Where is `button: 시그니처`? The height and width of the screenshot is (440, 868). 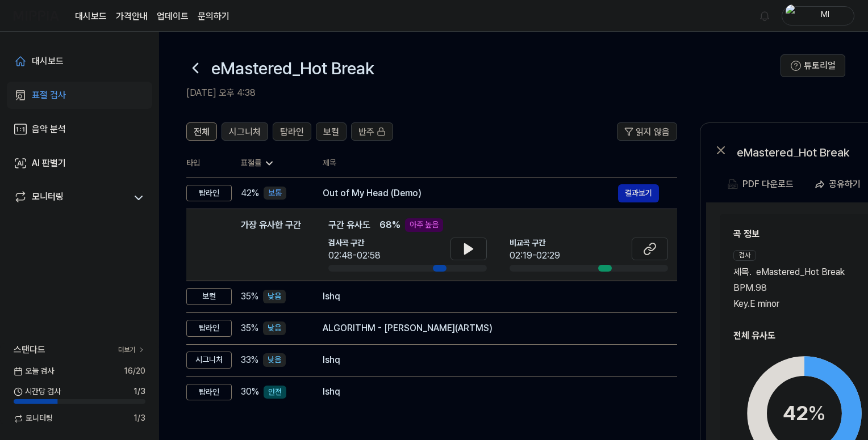
button: 시그니처 is located at coordinates (245, 132).